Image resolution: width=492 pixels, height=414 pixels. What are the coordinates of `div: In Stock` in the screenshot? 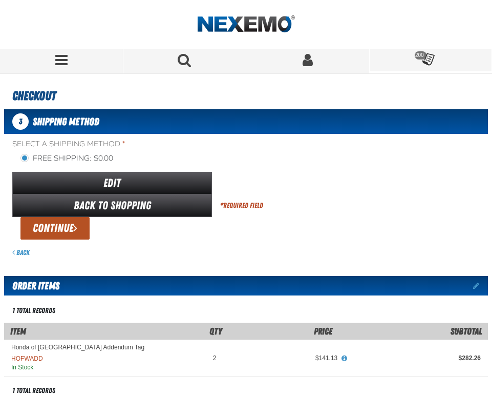 It's located at (81, 367).